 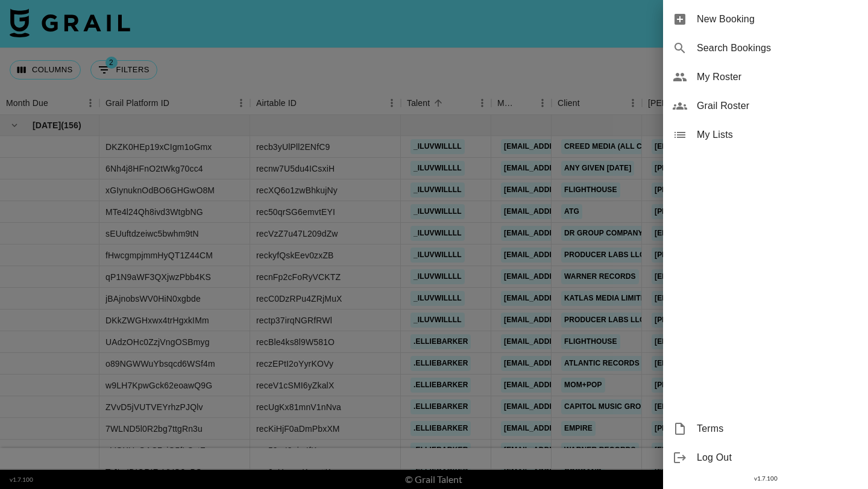 What do you see at coordinates (766, 19) in the screenshot?
I see `div: New Booking` at bounding box center [766, 19].